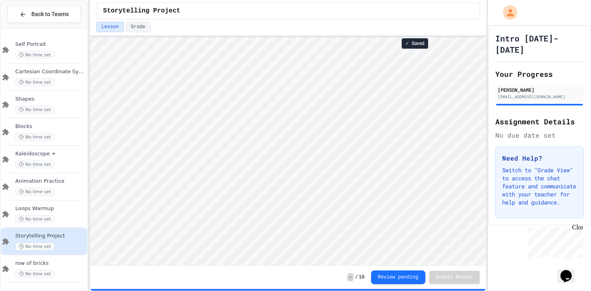 The image size is (591, 291). I want to click on button: Submit Answer, so click(455, 277).